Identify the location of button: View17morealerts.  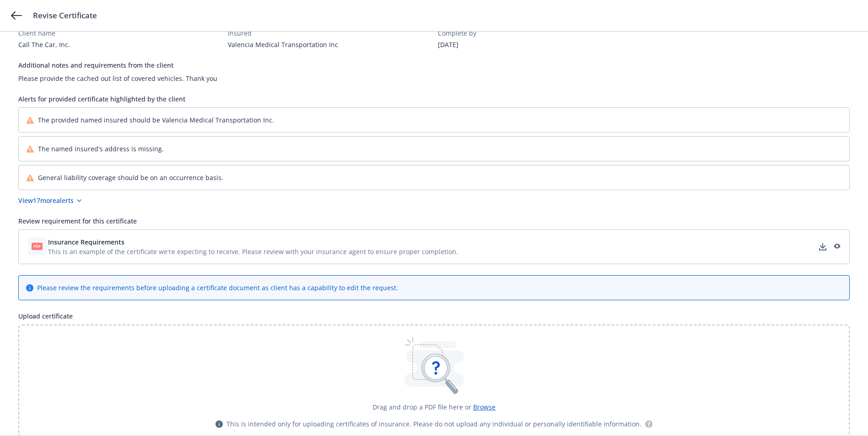
(434, 200).